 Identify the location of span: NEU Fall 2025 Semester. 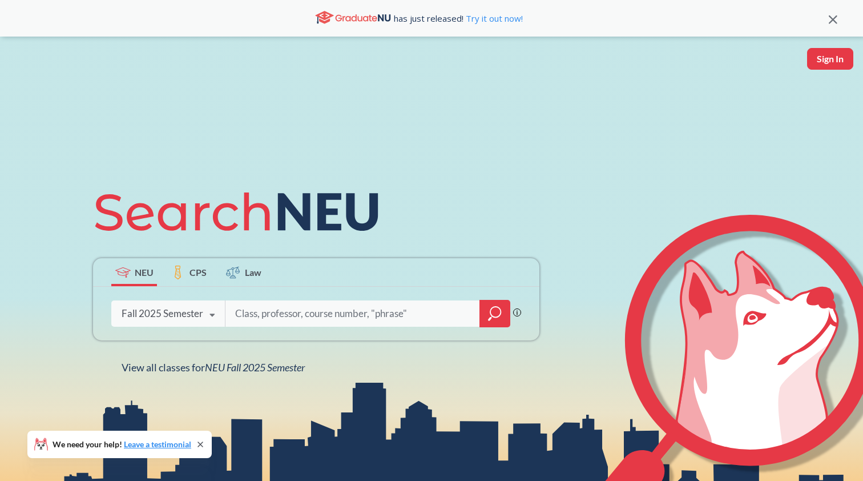
(255, 367).